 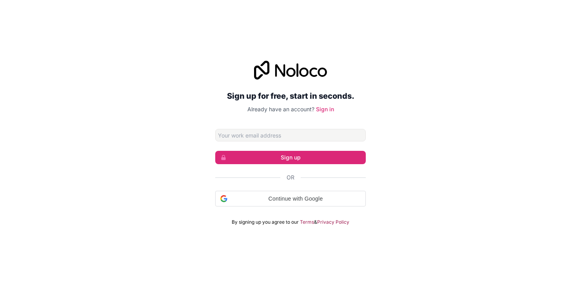 I want to click on span: By signing up you agree to our, so click(x=265, y=222).